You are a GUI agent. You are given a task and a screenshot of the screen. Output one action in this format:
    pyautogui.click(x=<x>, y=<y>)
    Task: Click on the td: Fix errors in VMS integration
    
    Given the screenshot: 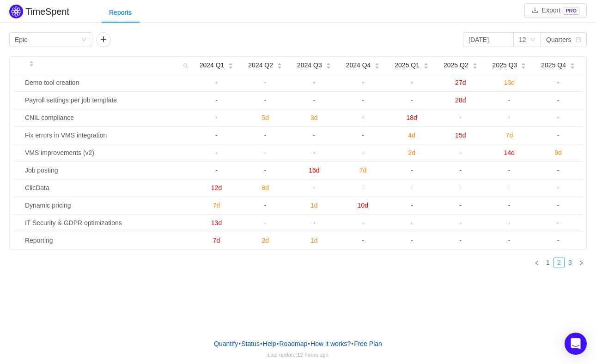 What is the action you would take?
    pyautogui.click(x=107, y=136)
    